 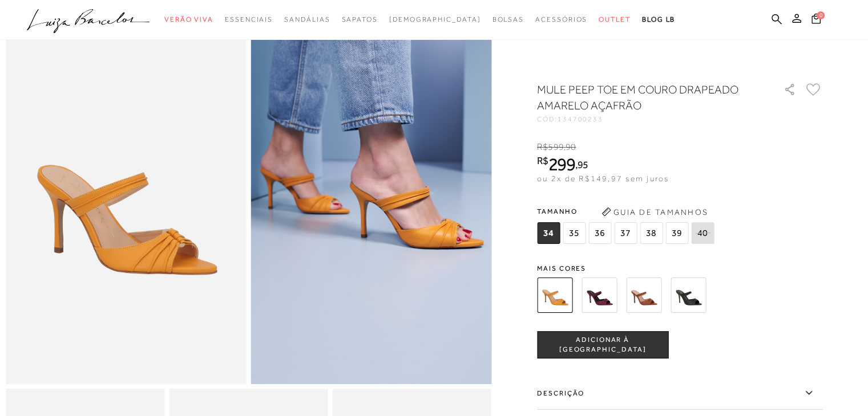 What do you see at coordinates (816, 20) in the screenshot?
I see `button: 0` at bounding box center [816, 20].